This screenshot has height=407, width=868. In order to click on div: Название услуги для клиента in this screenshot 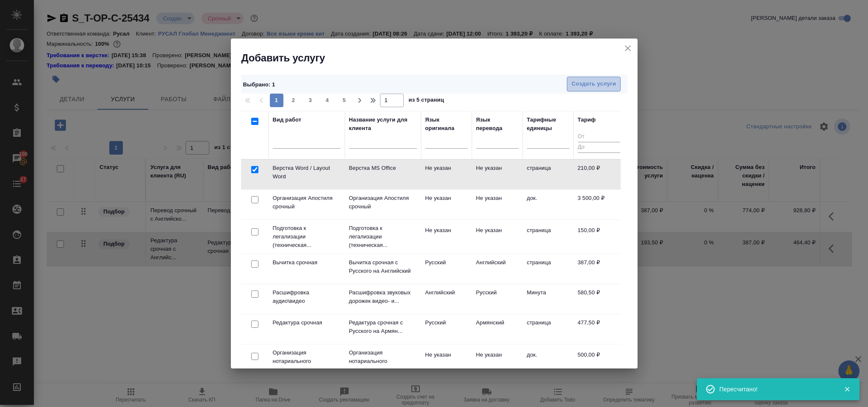, I will do `click(383, 124)`.